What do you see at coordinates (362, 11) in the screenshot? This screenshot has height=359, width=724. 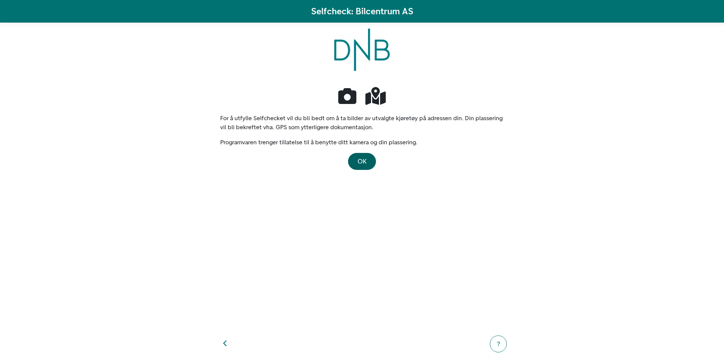 I see `h1: Selfcheck: Bilcentrum AS` at bounding box center [362, 11].